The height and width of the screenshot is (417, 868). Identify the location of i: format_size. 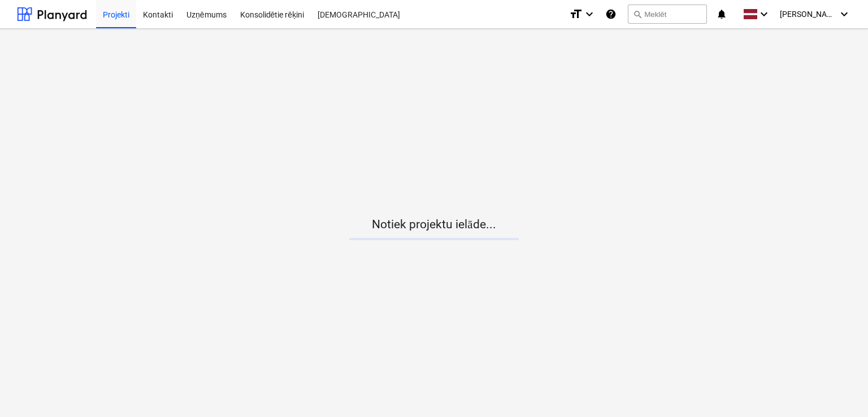
(575, 14).